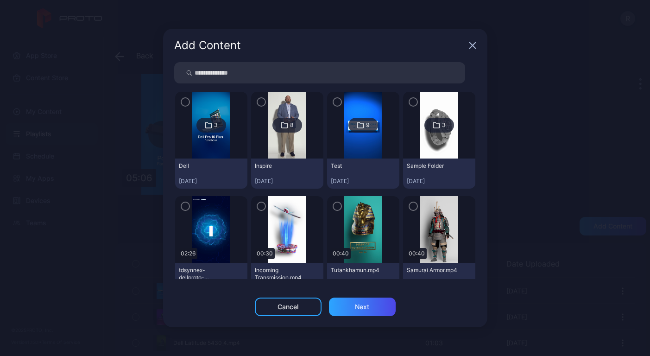 This screenshot has height=356, width=650. I want to click on button: Next, so click(362, 307).